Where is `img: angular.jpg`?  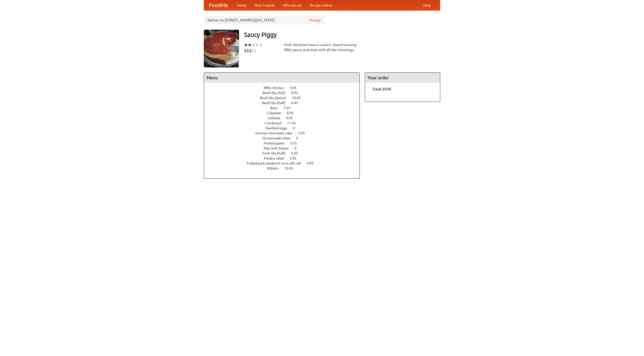 img: angular.jpg is located at coordinates (221, 49).